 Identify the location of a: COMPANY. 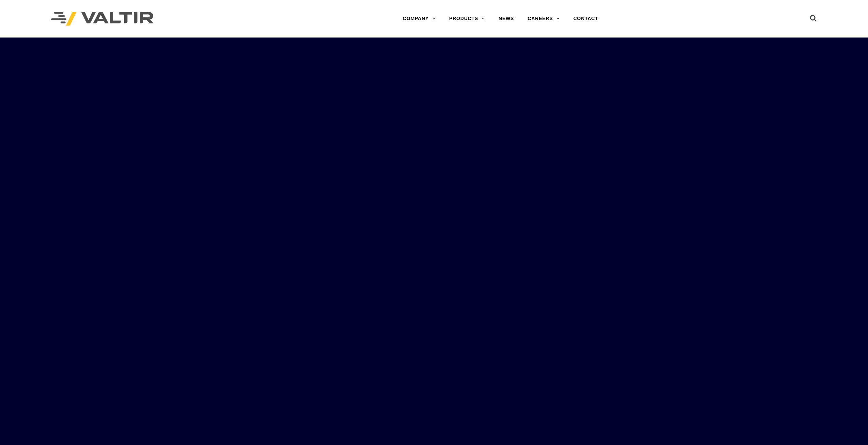
(419, 19).